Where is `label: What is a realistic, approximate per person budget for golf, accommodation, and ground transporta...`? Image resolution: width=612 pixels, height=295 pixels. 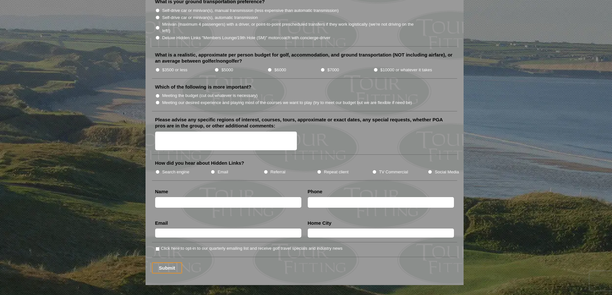
label: What is a realistic, approximate per person budget for golf, accommodation, and ground transporta... is located at coordinates (304, 58).